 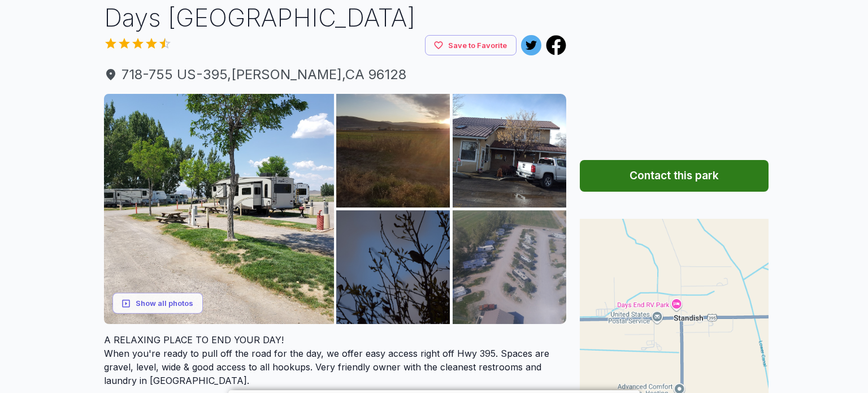 I want to click on button: Contact this park, so click(x=674, y=176).